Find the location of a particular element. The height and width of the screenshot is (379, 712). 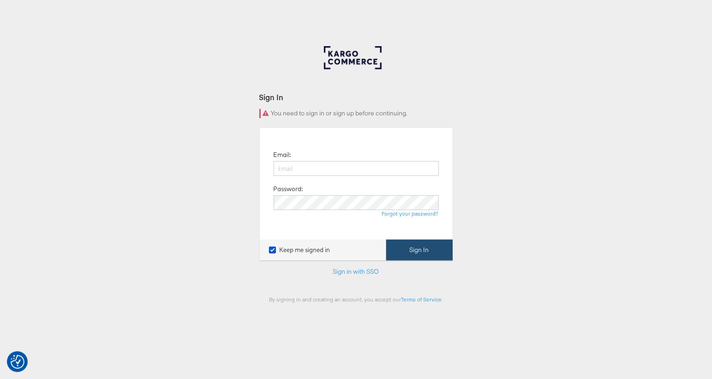

a: Sign in with SSO is located at coordinates (356, 271).